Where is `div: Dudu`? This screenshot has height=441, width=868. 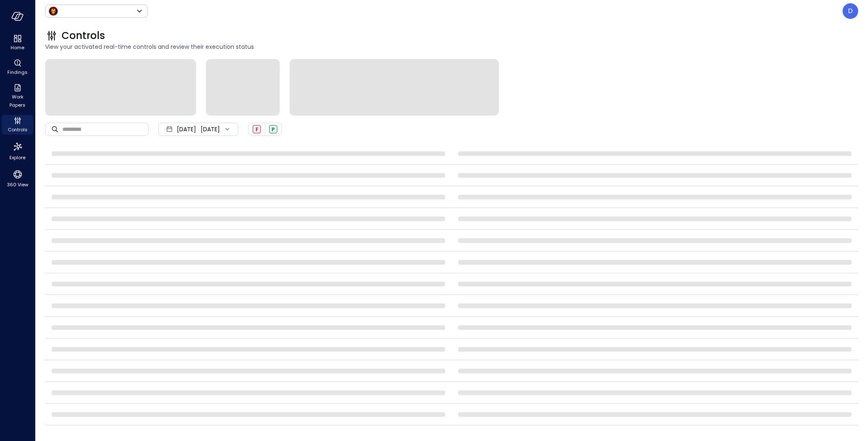 div: Dudu is located at coordinates (850, 11).